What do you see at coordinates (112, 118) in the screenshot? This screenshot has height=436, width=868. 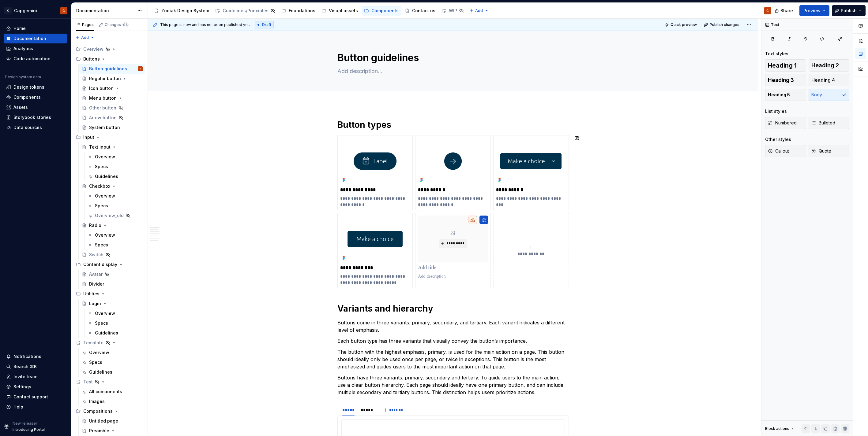 I see `a: Arrow button` at bounding box center [112, 118].